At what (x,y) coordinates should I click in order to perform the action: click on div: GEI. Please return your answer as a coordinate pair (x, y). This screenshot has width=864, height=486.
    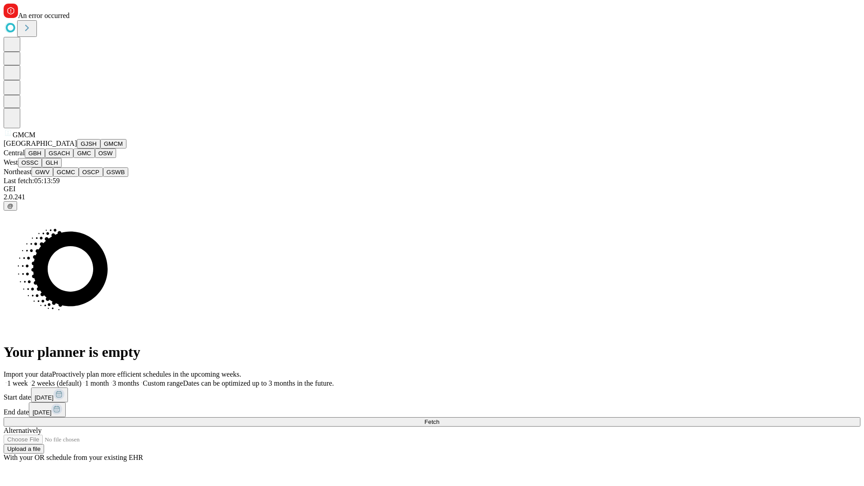
    Looking at the image, I should click on (432, 189).